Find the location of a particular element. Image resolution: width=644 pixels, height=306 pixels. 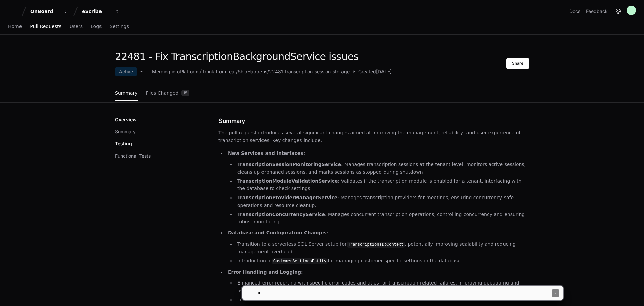

li: Introduction of for managing customer-specific settings in the database. is located at coordinates (382, 261).